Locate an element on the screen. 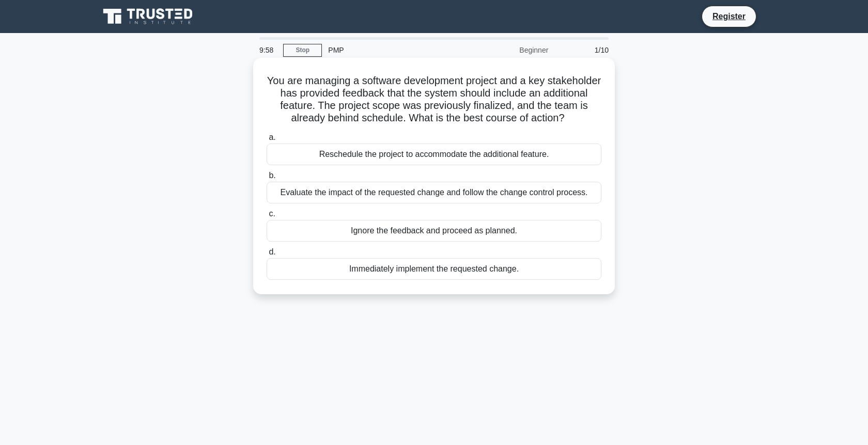 This screenshot has width=868, height=445. span: b. is located at coordinates (271, 175).